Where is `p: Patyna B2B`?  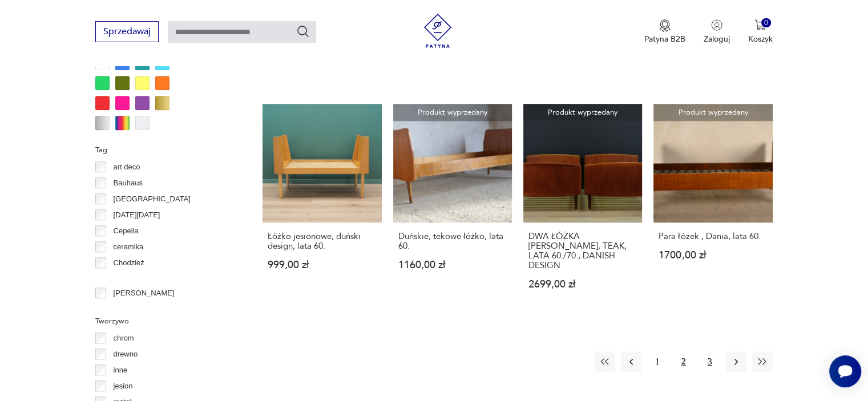
p: Patyna B2B is located at coordinates (665, 39).